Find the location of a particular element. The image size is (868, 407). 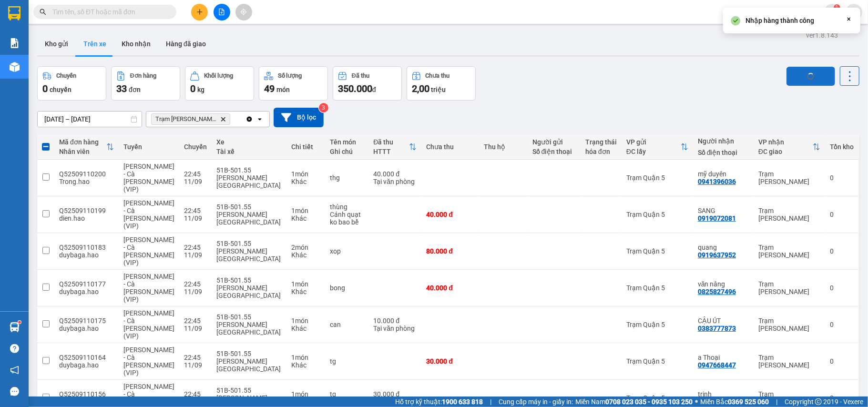

span: đ is located at coordinates (374, 89).